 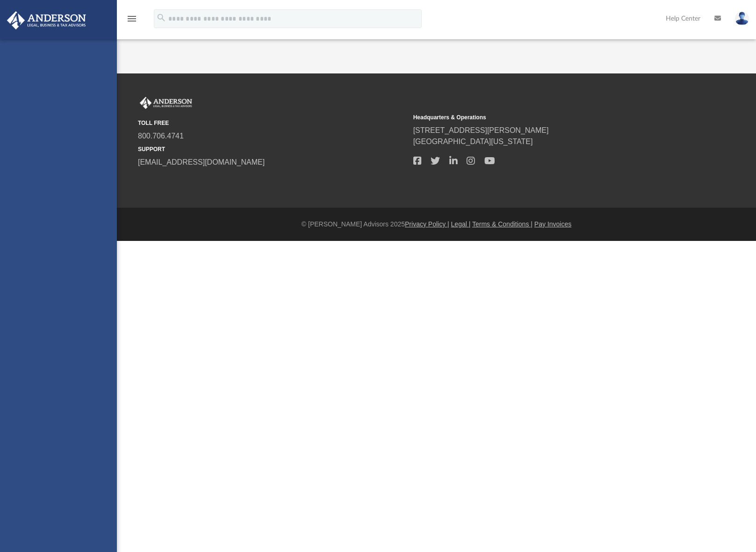 What do you see at coordinates (162, 18) in the screenshot?
I see `i: search` at bounding box center [162, 18].